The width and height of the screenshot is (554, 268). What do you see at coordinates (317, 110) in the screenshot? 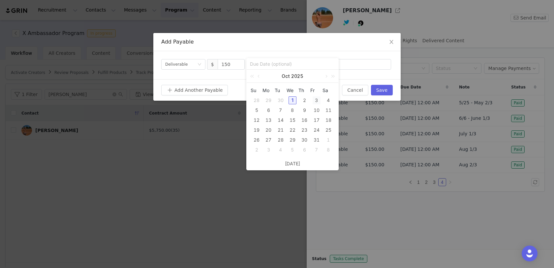
I see `div: 10` at bounding box center [317, 110].